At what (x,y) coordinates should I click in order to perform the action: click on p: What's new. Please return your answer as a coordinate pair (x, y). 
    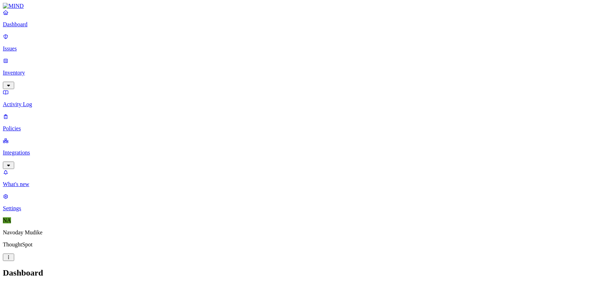
    Looking at the image, I should click on (302, 184).